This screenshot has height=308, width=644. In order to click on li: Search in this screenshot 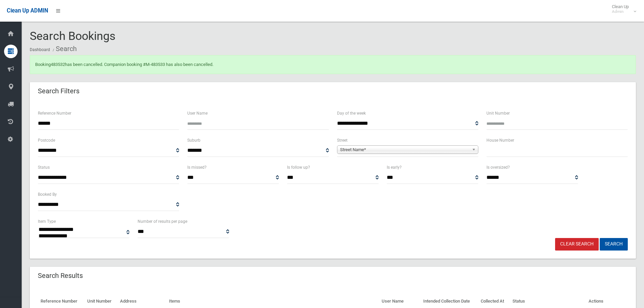, I will do `click(64, 49)`.